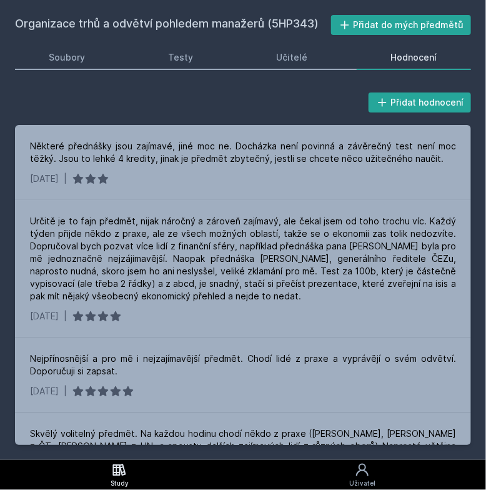  I want to click on button: Přidat do mých předmětů, so click(401, 25).